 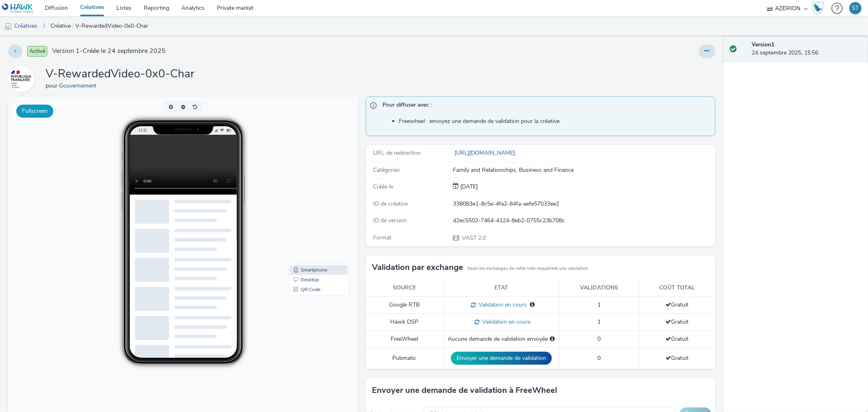 I want to click on div: Sélectionnez un deal ci-dessous et cliquez sur Envoyer pour envoyer une demande de validation à F..., so click(x=552, y=339).